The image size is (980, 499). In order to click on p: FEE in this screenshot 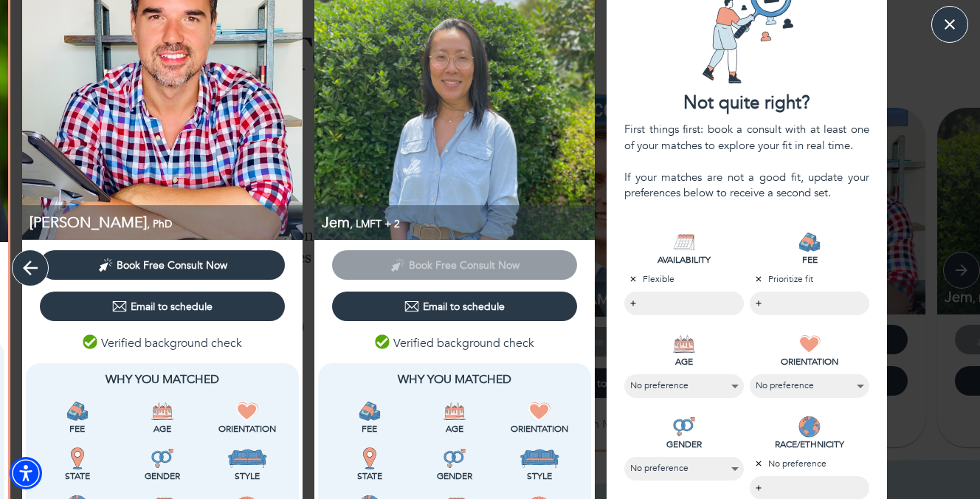, I will do `click(809, 260)`.